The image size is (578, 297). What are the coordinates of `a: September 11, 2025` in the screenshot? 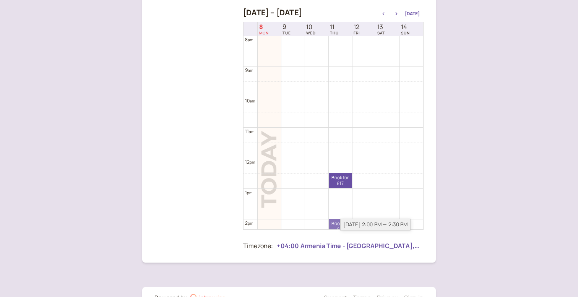 It's located at (334, 29).